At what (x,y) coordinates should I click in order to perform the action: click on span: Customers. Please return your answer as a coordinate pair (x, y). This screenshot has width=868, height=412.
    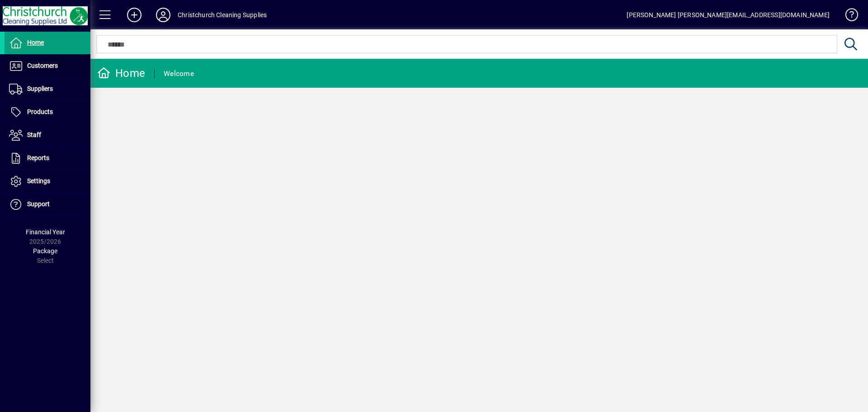
    Looking at the image, I should click on (43, 65).